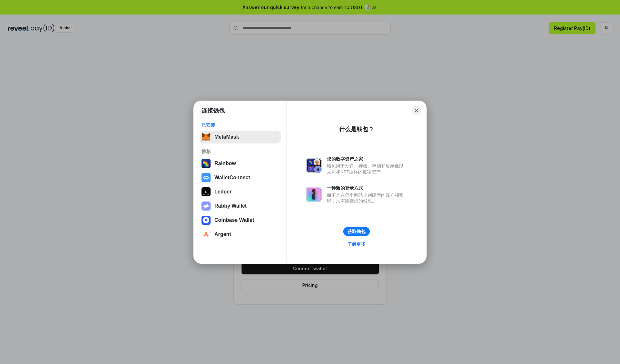  Describe the element at coordinates (223, 235) in the screenshot. I see `div: Argent` at that location.